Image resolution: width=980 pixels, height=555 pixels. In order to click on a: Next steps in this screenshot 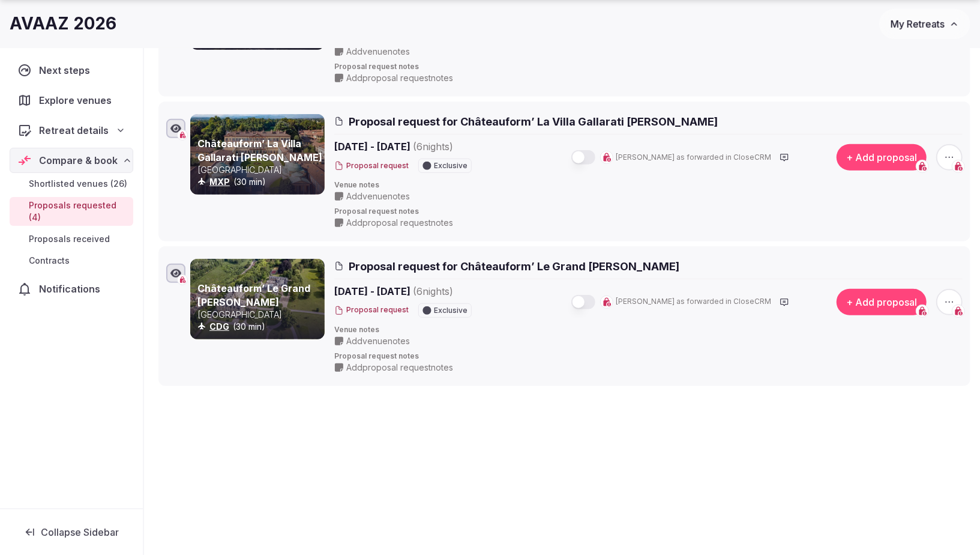, I will do `click(71, 70)`.